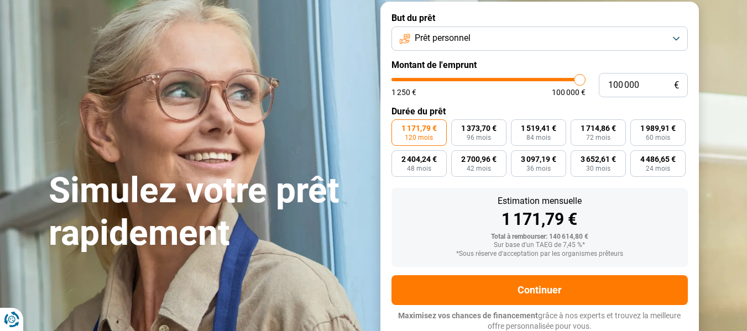 The height and width of the screenshot is (331, 747). I want to click on label: But du prêt, so click(540, 18).